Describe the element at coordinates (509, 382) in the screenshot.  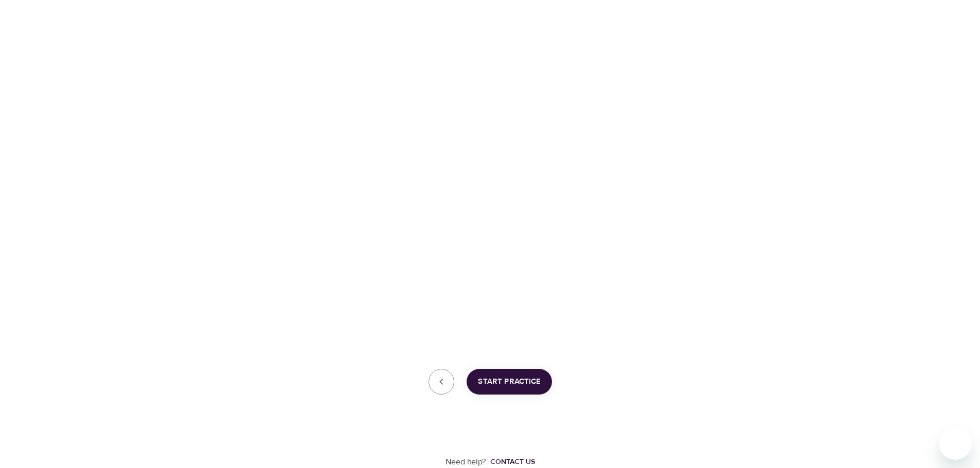
I see `button: Start Practice` at that location.